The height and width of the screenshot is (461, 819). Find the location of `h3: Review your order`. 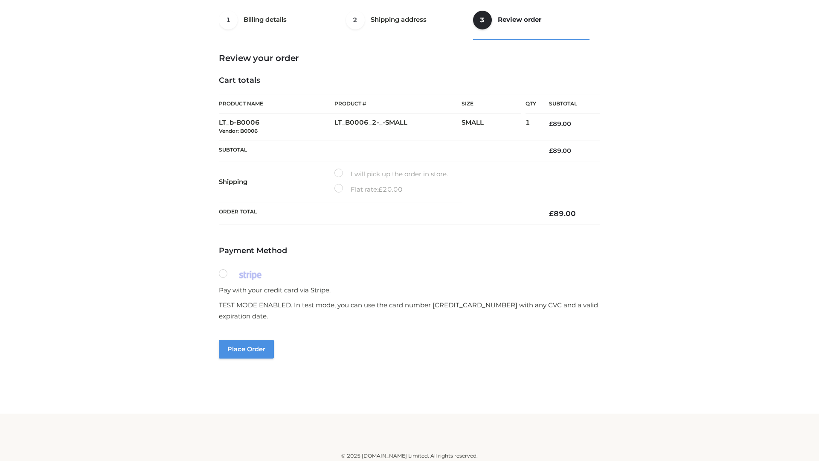

h3: Review your order is located at coordinates (409, 58).